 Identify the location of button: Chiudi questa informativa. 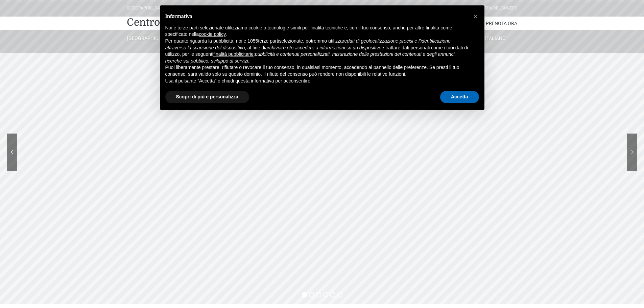
(476, 16).